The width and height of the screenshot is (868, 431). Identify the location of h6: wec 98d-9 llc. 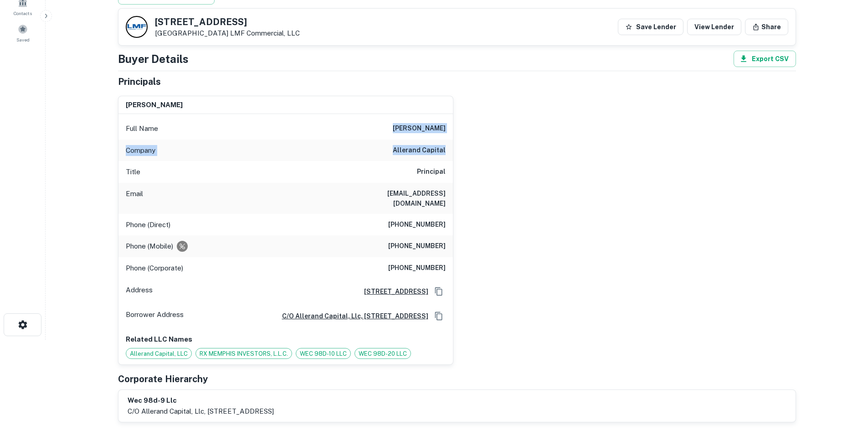
(201, 400).